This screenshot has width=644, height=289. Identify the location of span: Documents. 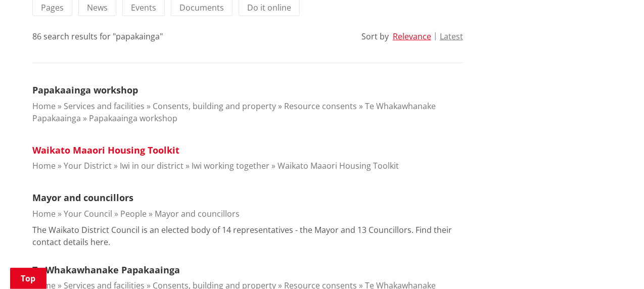
(202, 8).